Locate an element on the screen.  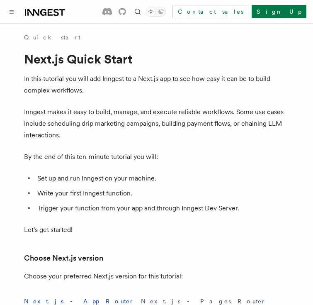
button: Toggle dark mode is located at coordinates (156, 12).